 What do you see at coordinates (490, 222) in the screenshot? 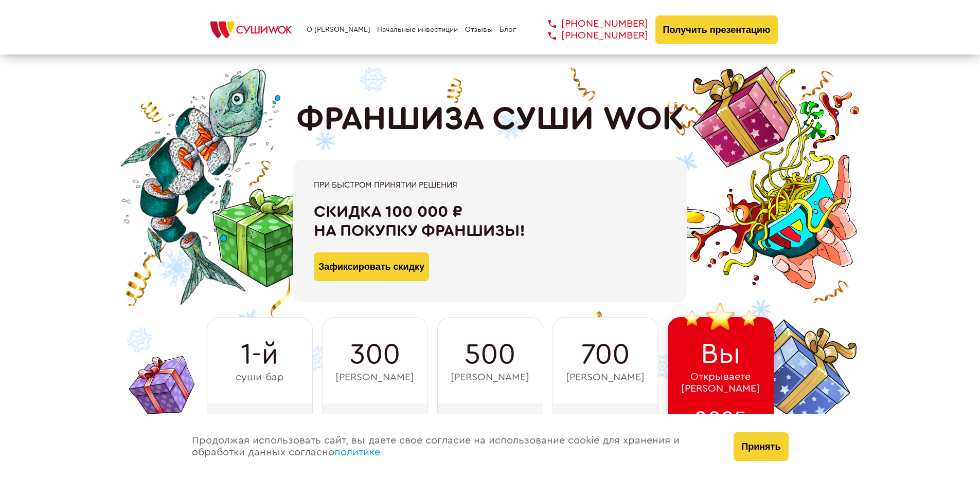
I see `div: Скидка 100 000 ₽ на покупку франшизы!` at bounding box center [490, 222].